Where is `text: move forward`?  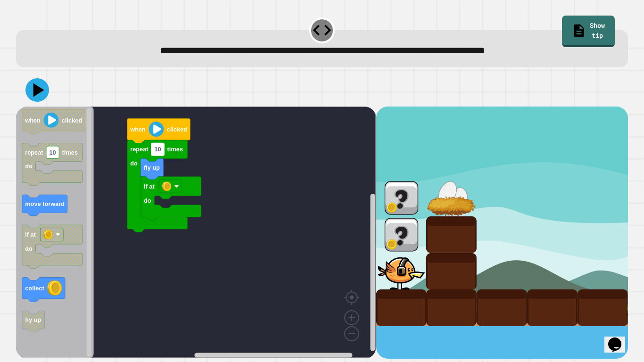 text: move forward is located at coordinates (45, 204).